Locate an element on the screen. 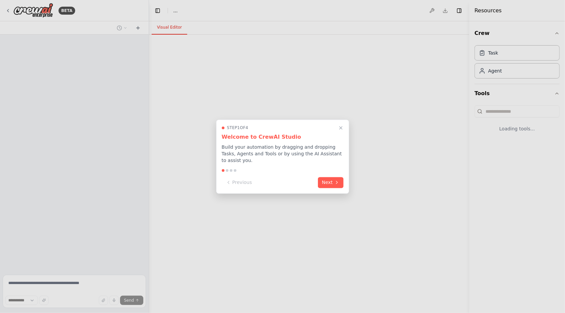  p: Build your automation by dragging and dropping Tasks, Agents and Tools or by using the AI Assista... is located at coordinates (283, 154).